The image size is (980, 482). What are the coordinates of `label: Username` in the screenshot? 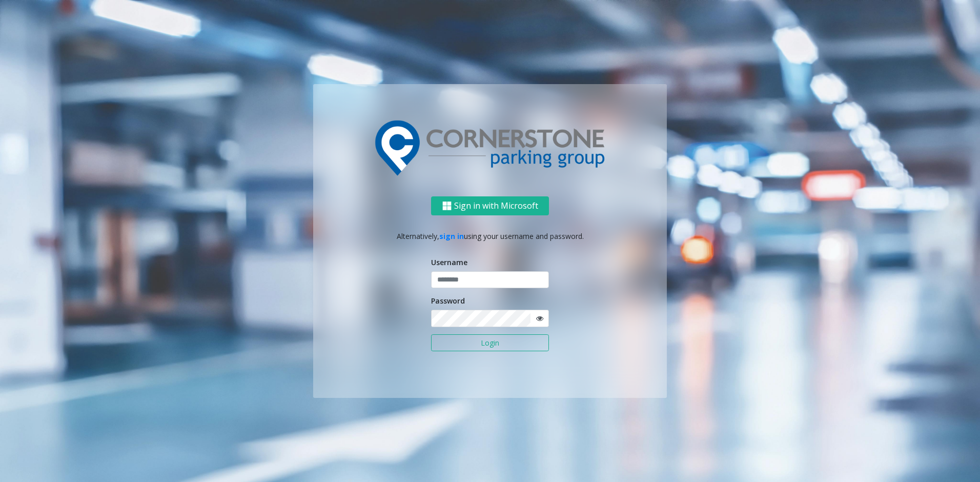 It's located at (449, 262).